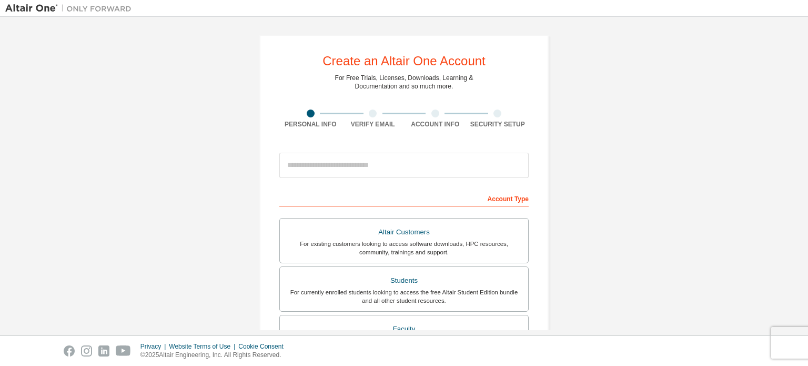 This screenshot has height=366, width=808. Describe the element at coordinates (404, 296) in the screenshot. I see `div: For currently enrolled students looking to access the free Altair Student Edition bundle and all ...` at that location.